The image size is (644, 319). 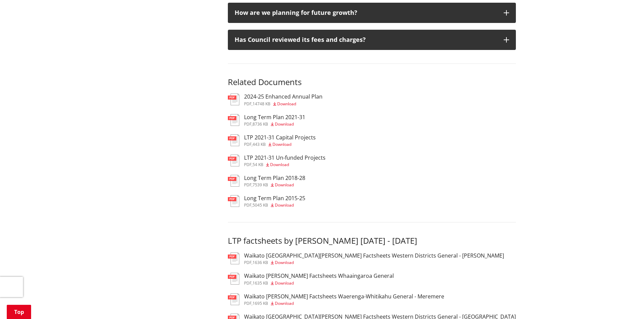 I want to click on span: 14748 KB, so click(x=261, y=104).